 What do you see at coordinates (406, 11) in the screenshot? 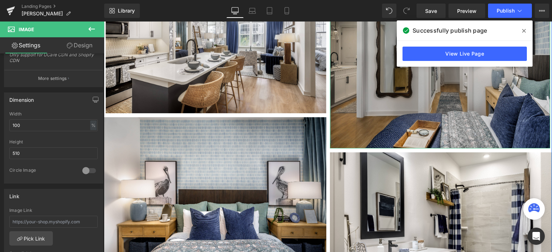
I see `button: Redo` at bounding box center [406, 11].